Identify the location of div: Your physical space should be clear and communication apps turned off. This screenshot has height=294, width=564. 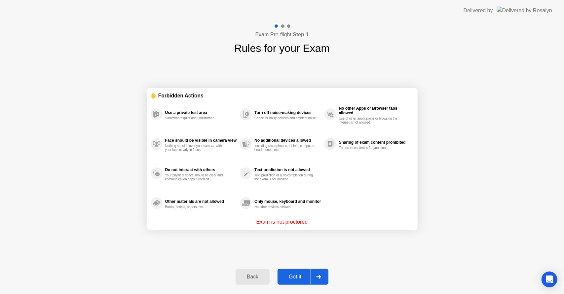
(196, 177).